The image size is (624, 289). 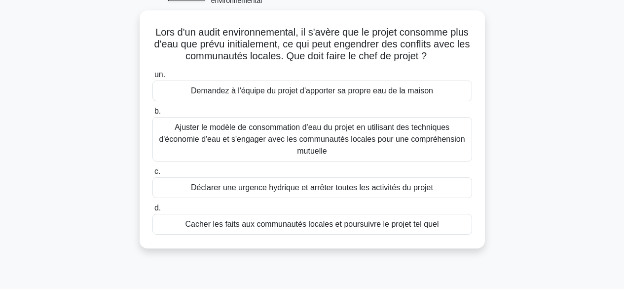 What do you see at coordinates (312, 223) in the screenshot?
I see `font: Cacher les faits aux communautés locales et poursuivre le projet tel quel` at bounding box center [312, 223].